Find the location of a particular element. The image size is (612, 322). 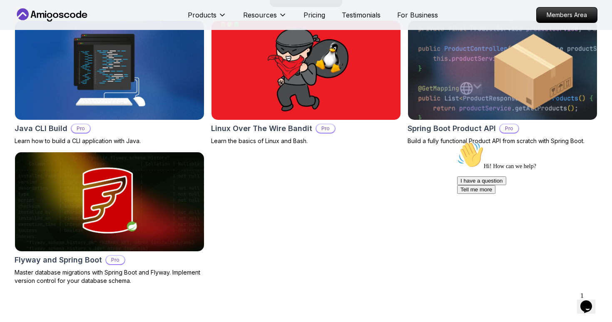

h2: Linux Over The Wire Bandit is located at coordinates (261, 129).